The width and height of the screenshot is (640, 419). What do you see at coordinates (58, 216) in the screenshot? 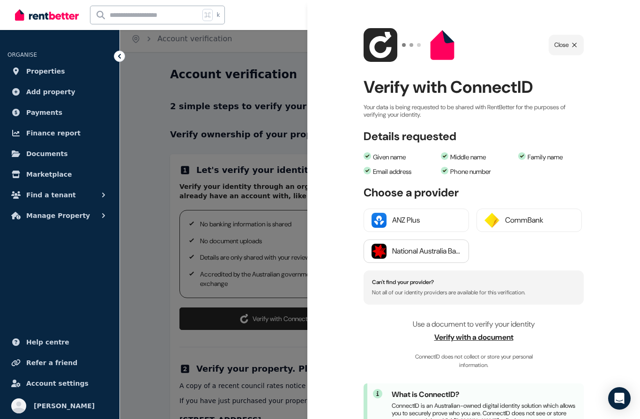
I see `span: Manage Property` at bounding box center [58, 216].